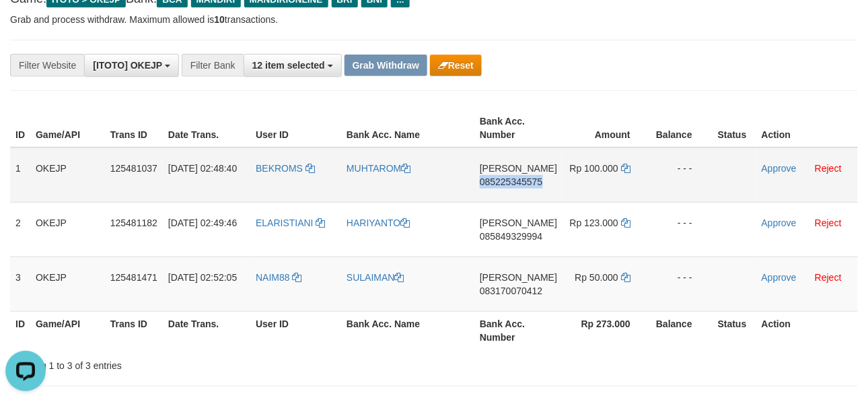 This screenshot has height=402, width=868. Describe the element at coordinates (594, 168) in the screenshot. I see `span: Rp 100.000` at that location.